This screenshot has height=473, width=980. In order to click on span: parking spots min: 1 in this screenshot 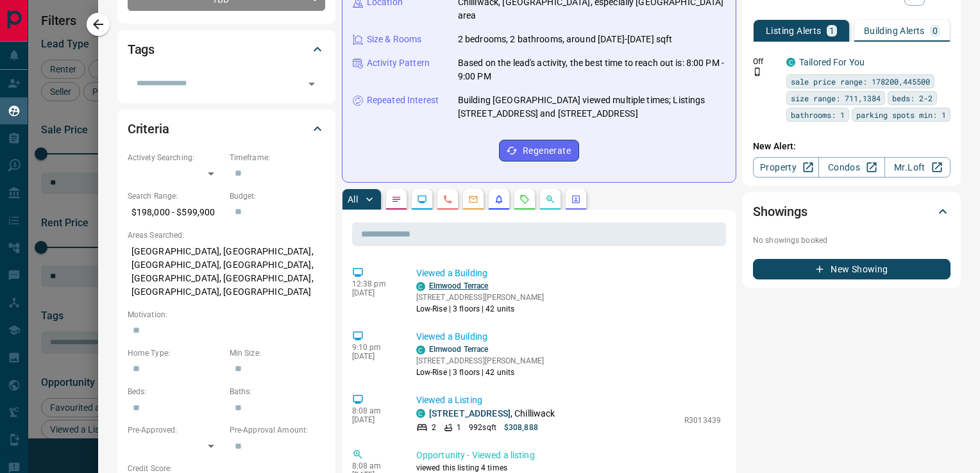, I will do `click(901, 115)`.